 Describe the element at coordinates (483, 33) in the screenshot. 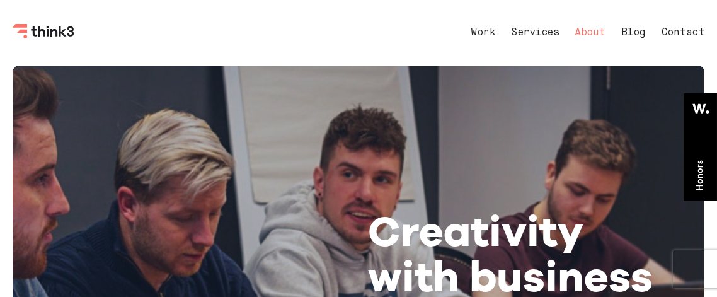

I see `a: Work` at that location.